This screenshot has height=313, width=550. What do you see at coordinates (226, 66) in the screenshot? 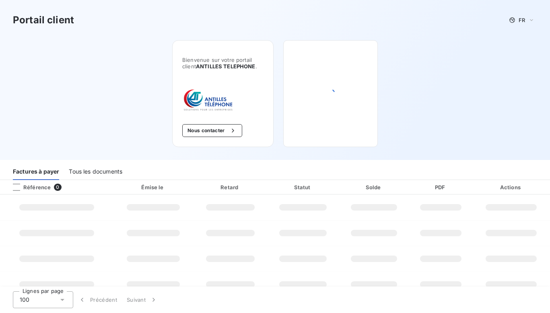
I see `span: ANTILLES TELEPHONE` at bounding box center [226, 66].